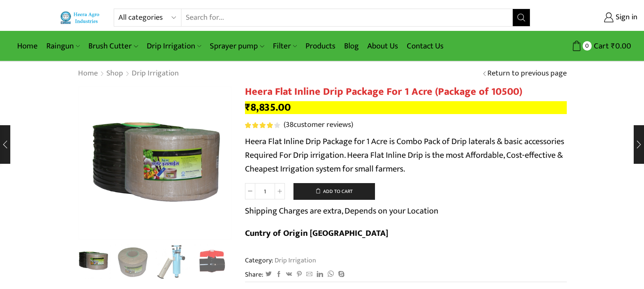 The height and width of the screenshot is (289, 644). What do you see at coordinates (133, 262) in the screenshot?
I see `a: Drip Package Flat Inline2` at bounding box center [133, 262].